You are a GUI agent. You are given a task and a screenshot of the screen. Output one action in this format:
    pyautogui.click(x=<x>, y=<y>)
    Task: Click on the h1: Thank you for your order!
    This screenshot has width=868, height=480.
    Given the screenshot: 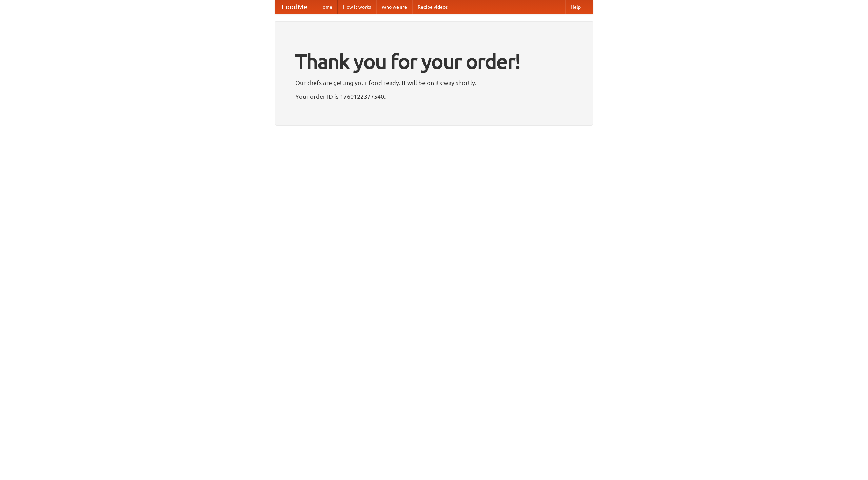 What is the action you would take?
    pyautogui.click(x=434, y=61)
    